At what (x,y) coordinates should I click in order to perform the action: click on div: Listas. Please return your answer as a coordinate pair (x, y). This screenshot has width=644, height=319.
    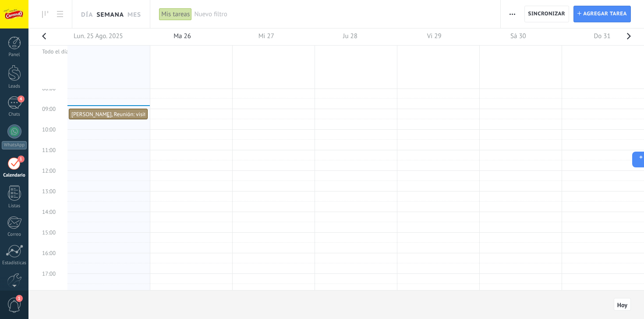
    Looking at the image, I should click on (14, 206).